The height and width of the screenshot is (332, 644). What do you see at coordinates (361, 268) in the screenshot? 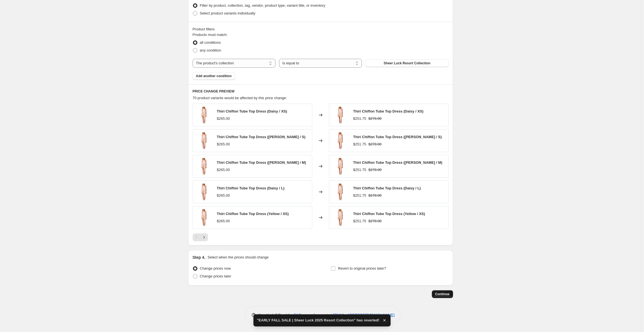
I see `span: Revert to original prices later?` at bounding box center [361, 268].